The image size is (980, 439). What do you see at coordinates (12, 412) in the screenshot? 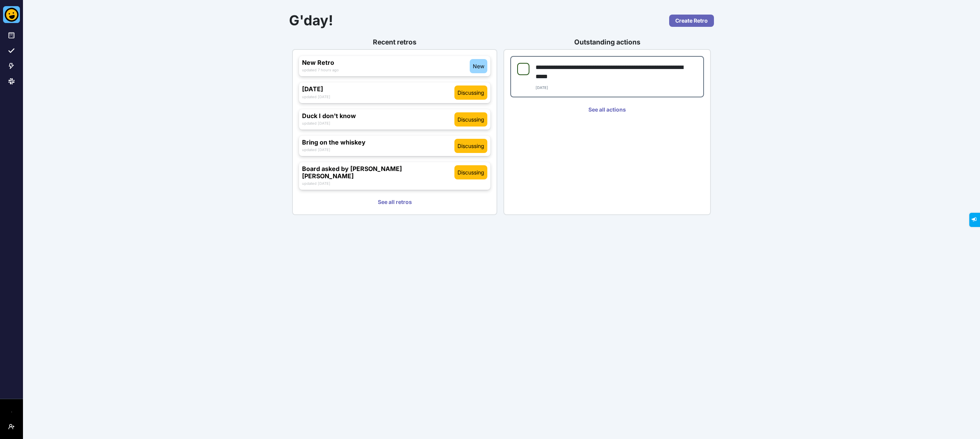
I see `button: Workspace` at bounding box center [12, 412].